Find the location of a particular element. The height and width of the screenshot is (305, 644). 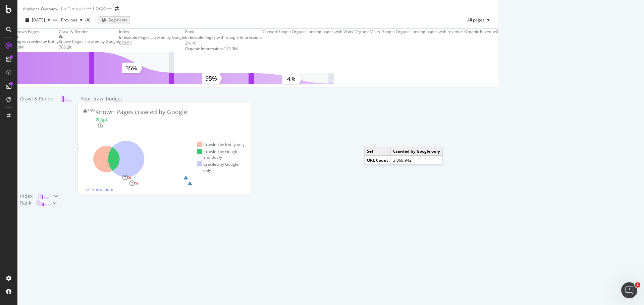

div: 24.1K is located at coordinates (224, 43).